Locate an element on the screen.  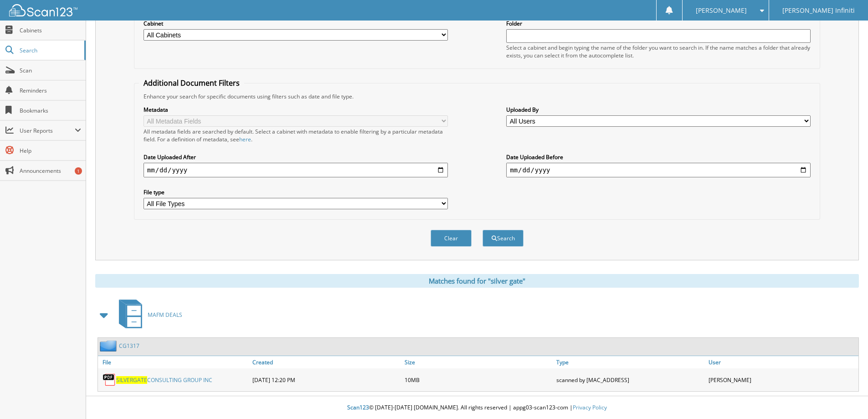
span: Help is located at coordinates (50, 150).